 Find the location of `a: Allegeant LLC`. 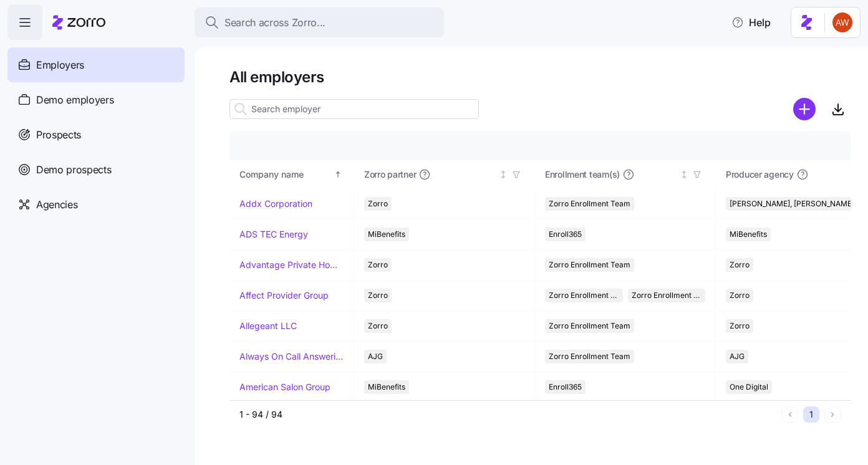

a: Allegeant LLC is located at coordinates (268, 326).